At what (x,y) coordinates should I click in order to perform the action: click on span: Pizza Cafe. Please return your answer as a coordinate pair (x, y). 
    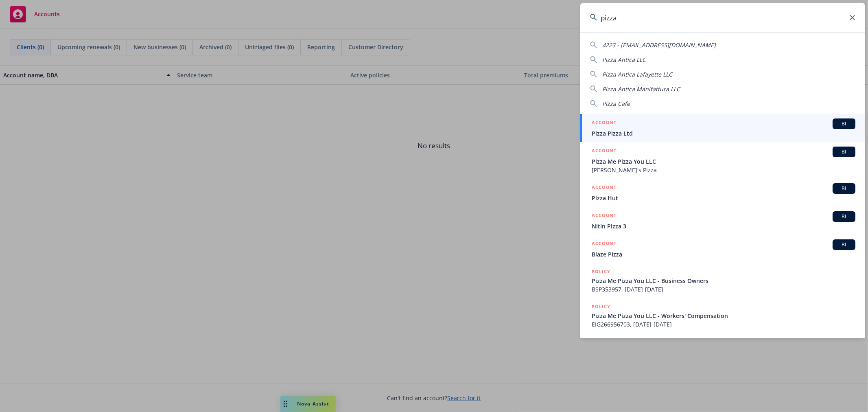
    Looking at the image, I should click on (616, 104).